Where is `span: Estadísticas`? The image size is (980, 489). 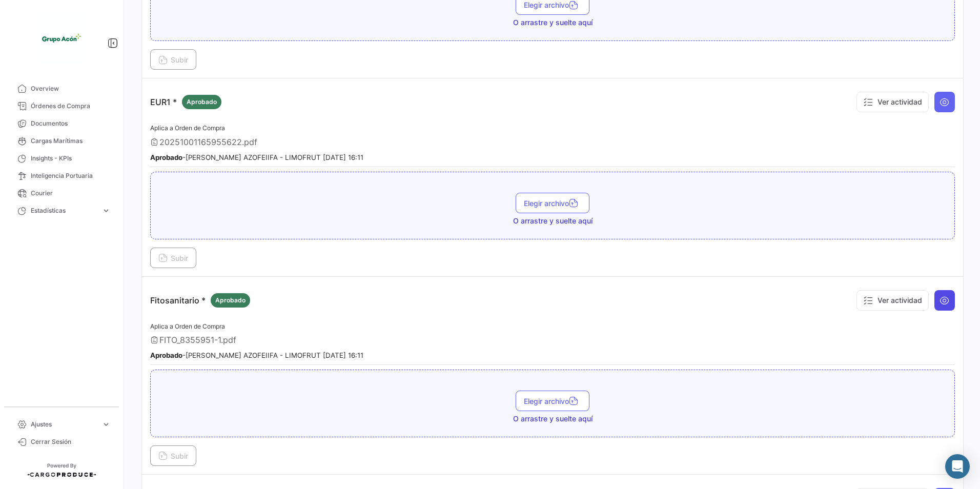
span: Estadísticas is located at coordinates (64, 211).